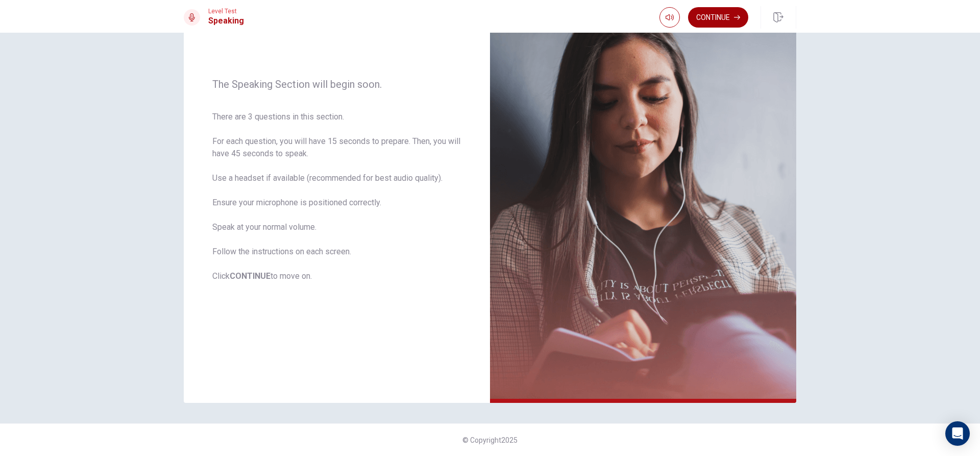 The image size is (980, 456). Describe the element at coordinates (226, 21) in the screenshot. I see `h1: Speaking` at that location.